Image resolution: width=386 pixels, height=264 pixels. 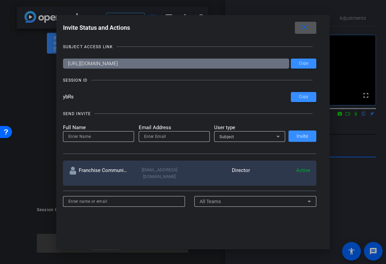 I want to click on div: SEND INVITE, so click(x=77, y=114).